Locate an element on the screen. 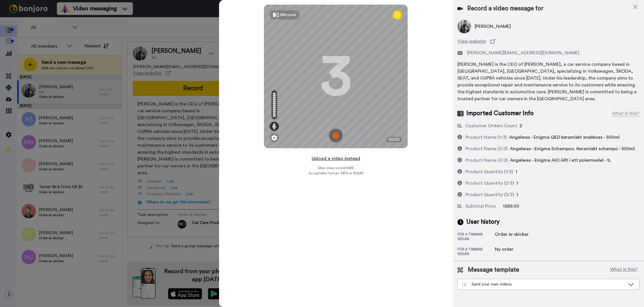 Image resolution: width=644 pixels, height=307 pixels. div: Product Quantity (2/3) is located at coordinates (490, 184).